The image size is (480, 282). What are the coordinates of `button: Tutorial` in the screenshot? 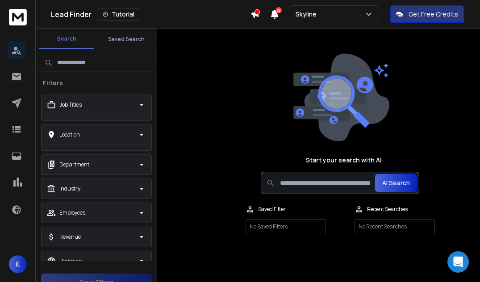 It's located at (118, 14).